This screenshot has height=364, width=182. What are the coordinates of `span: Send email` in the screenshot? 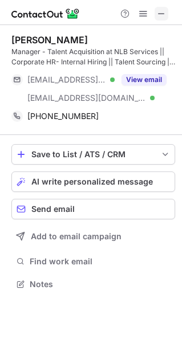 It's located at (53, 209).